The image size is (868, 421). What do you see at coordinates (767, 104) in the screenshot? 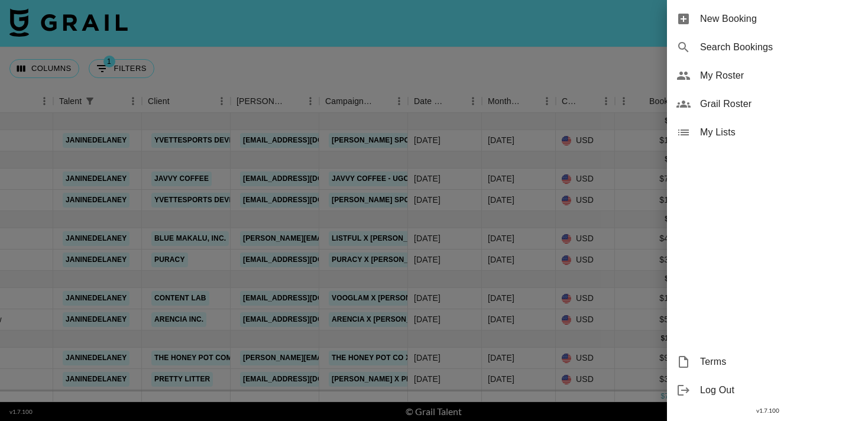
I see `div: Grail Roster` at bounding box center [767, 104].